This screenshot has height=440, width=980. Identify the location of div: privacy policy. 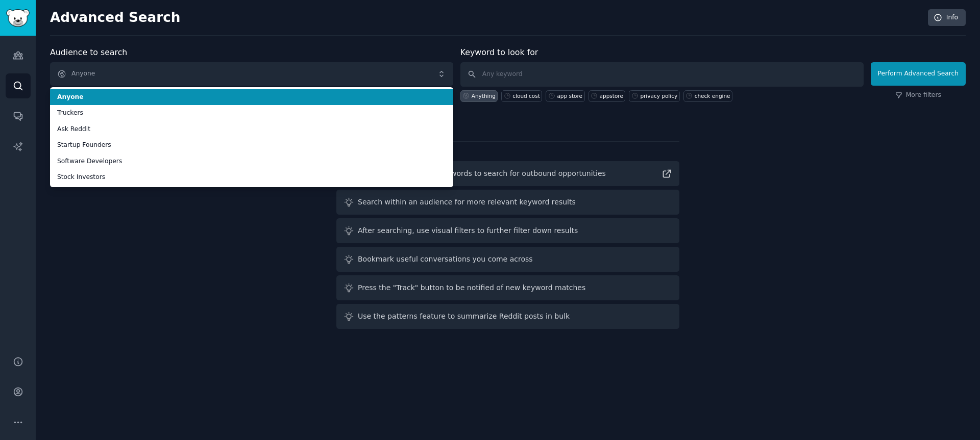
(659, 96).